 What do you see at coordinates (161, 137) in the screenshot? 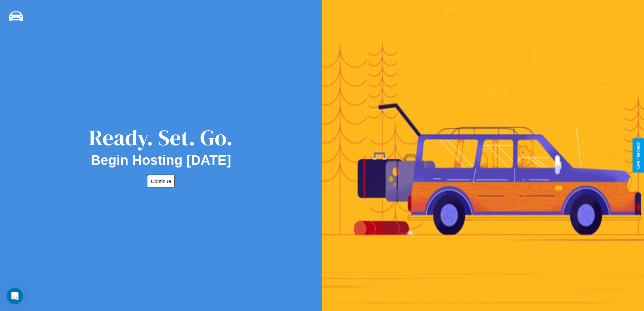
I see `div: Ready. Set. Go.` at bounding box center [161, 137].